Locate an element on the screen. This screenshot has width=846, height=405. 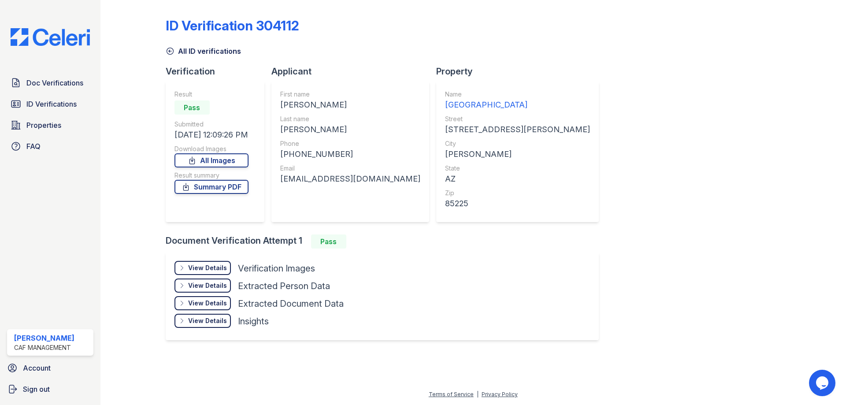
div: Result summary is located at coordinates (212, 175).